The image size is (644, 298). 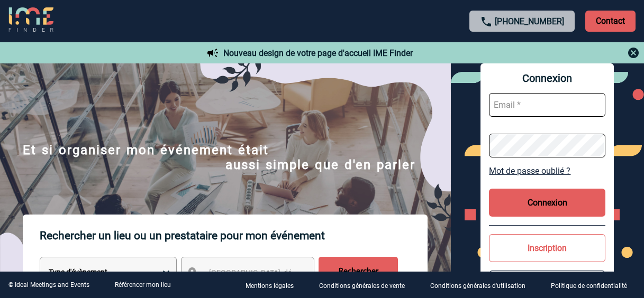 What do you see at coordinates (273, 285) in the screenshot?
I see `a: Mentions légales` at bounding box center [273, 285].